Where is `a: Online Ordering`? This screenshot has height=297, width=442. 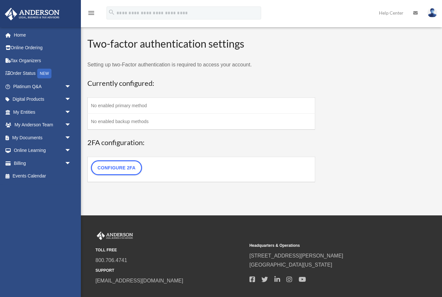
a: Online Ordering is located at coordinates (43, 48).